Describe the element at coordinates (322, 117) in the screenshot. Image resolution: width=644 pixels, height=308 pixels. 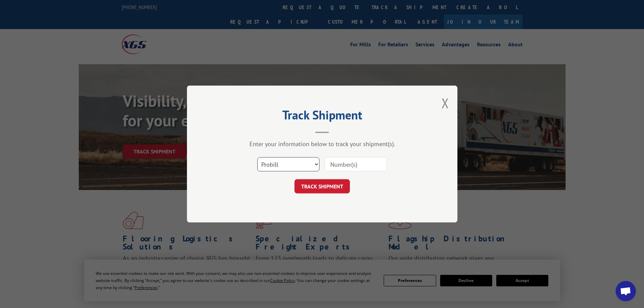
I see `h2: Track Shipment` at that location.